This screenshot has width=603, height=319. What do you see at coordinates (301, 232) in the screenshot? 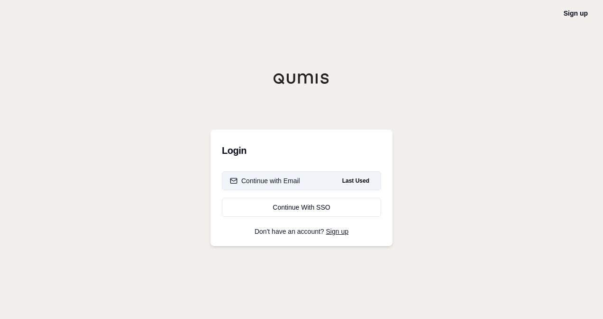
I see `p: Don't have an account?` at bounding box center [301, 232].